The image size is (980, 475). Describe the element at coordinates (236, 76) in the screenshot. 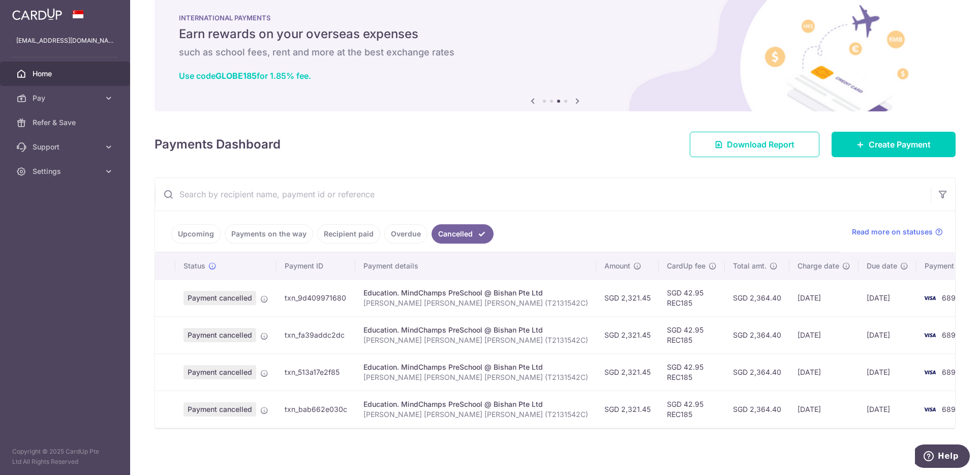

I see `b: GLOBE185` at that location.